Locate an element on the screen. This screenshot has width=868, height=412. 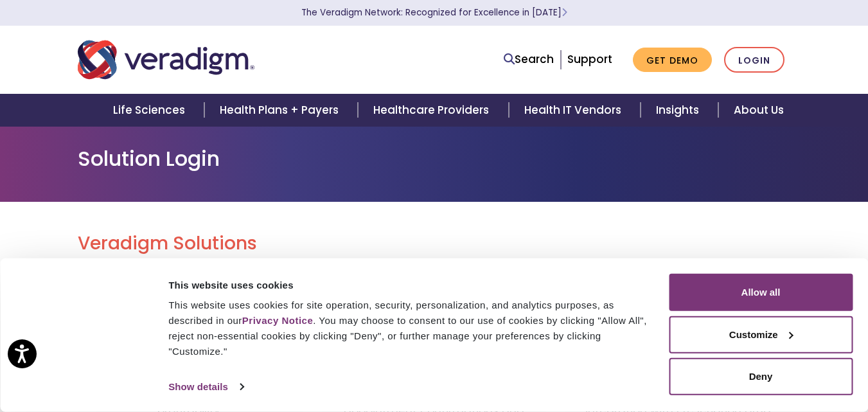
a: Health IT Vendors is located at coordinates (574, 110).